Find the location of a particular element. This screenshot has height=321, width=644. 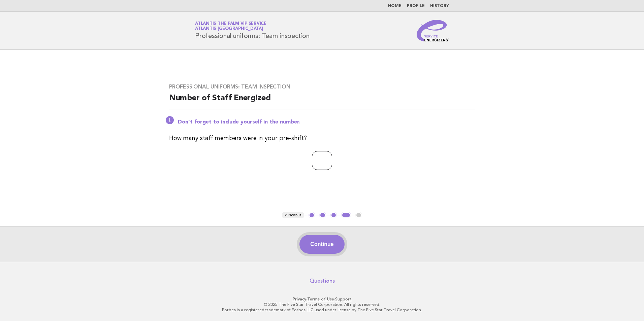

img: Service Energizers is located at coordinates (433, 30).